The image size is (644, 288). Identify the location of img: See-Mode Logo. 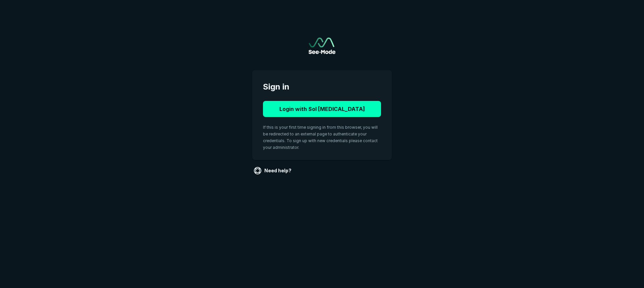
(322, 46).